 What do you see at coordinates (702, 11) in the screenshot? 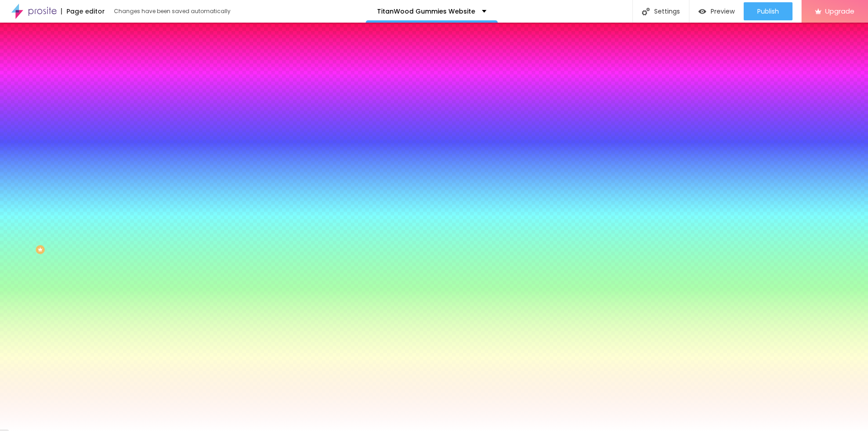
I see `img: view-1.svg` at bounding box center [702, 11].